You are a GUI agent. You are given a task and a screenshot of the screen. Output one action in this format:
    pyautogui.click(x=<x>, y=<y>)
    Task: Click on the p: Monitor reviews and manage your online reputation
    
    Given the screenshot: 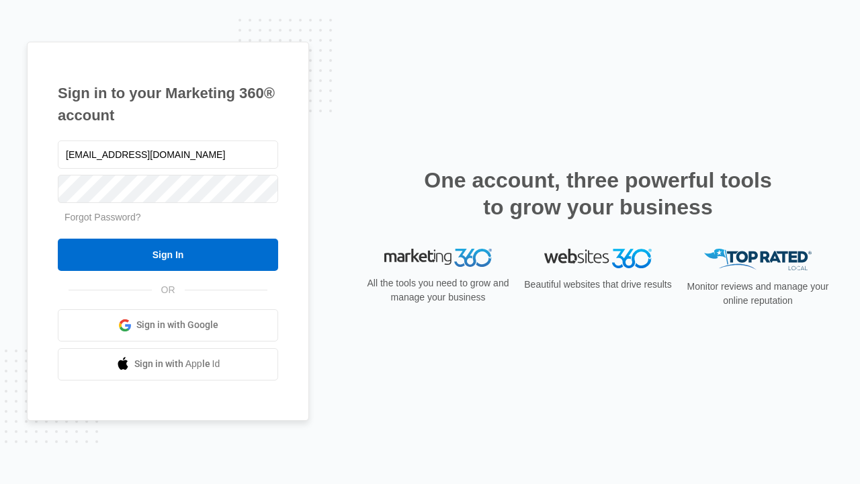 What is the action you would take?
    pyautogui.click(x=758, y=294)
    